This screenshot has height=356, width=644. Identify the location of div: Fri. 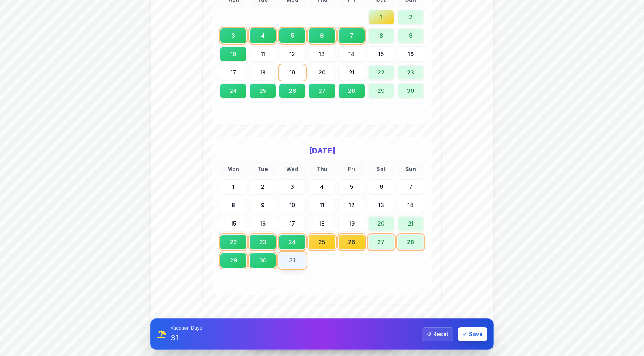
(352, 169).